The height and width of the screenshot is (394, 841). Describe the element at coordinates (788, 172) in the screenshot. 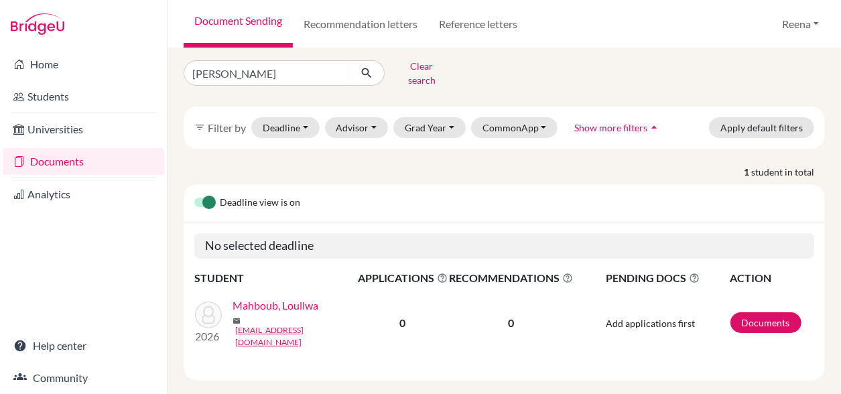

I see `span: student in total` at that location.